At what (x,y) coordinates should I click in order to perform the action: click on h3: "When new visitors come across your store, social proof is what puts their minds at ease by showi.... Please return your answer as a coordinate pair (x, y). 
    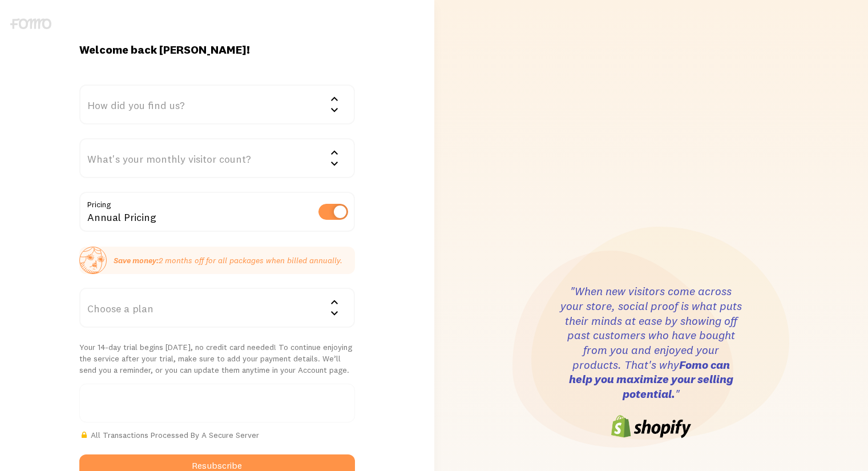
    Looking at the image, I should click on (651, 343).